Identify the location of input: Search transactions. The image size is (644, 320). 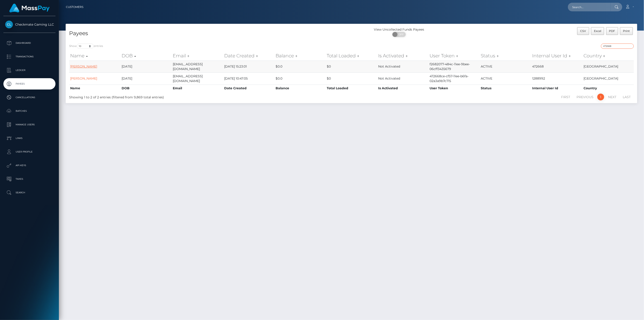
(617, 46).